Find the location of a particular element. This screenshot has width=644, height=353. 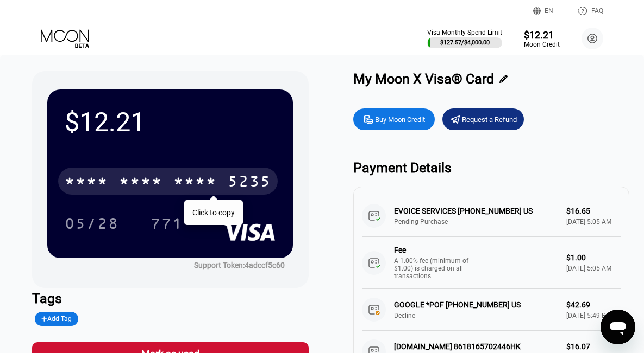

div: Fee is located at coordinates (432, 250).